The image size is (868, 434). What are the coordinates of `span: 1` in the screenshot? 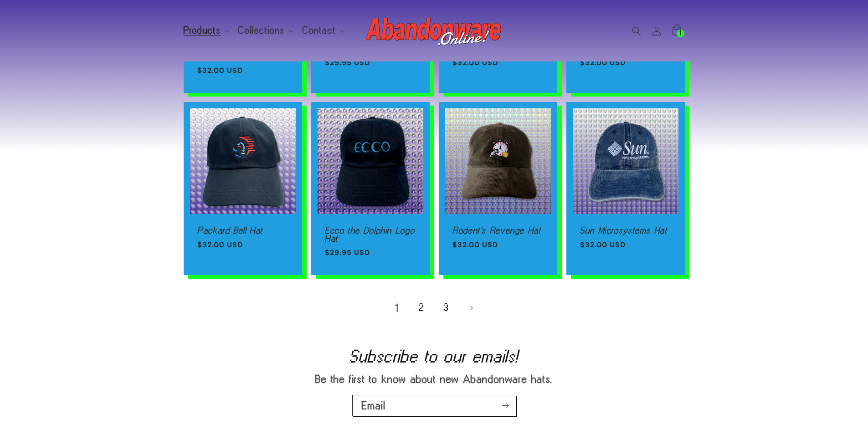 It's located at (680, 34).